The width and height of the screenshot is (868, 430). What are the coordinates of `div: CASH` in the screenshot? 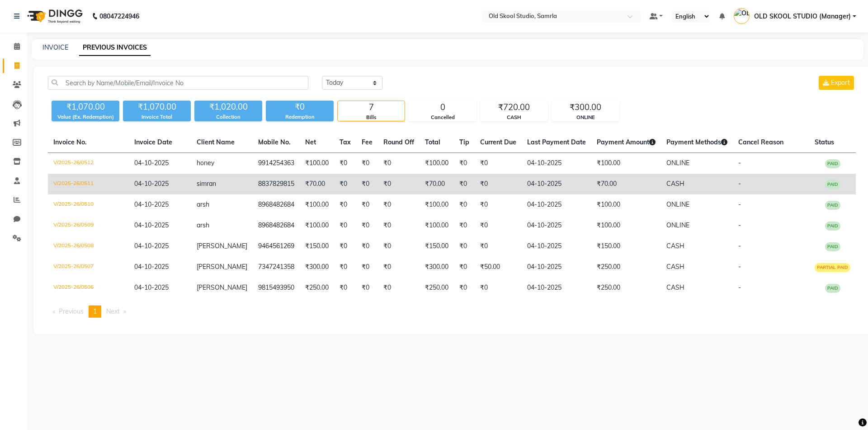 It's located at (514, 117).